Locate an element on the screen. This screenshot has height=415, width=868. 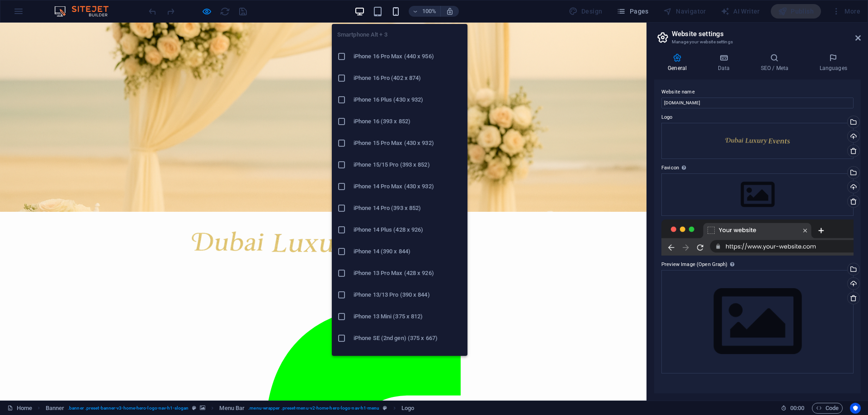
h2: Website settings is located at coordinates (767, 34).